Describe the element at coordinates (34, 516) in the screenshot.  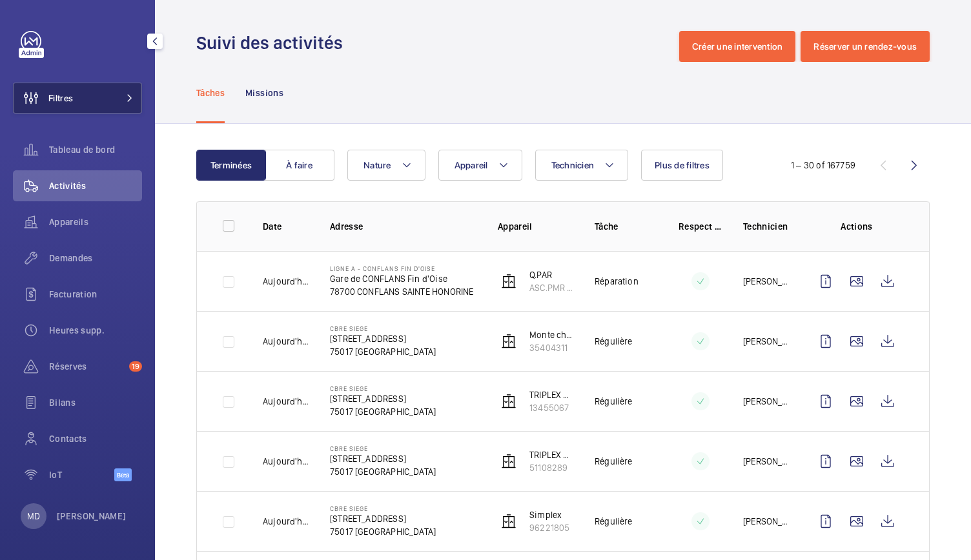
I see `p: MD` at that location.